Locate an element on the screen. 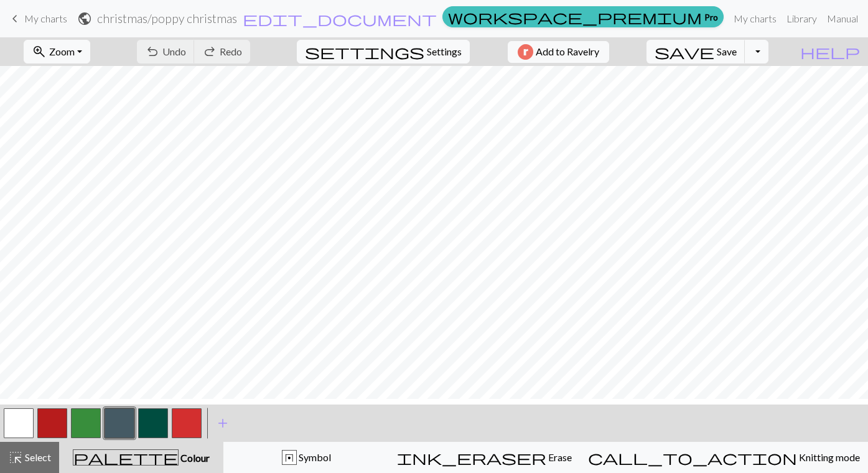  span: save is located at coordinates (684, 52).